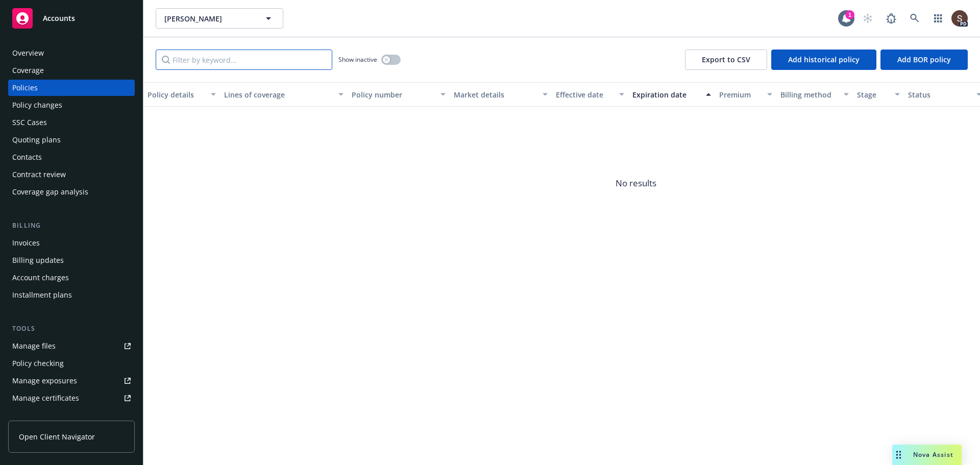  I want to click on a: Invoices, so click(72, 243).